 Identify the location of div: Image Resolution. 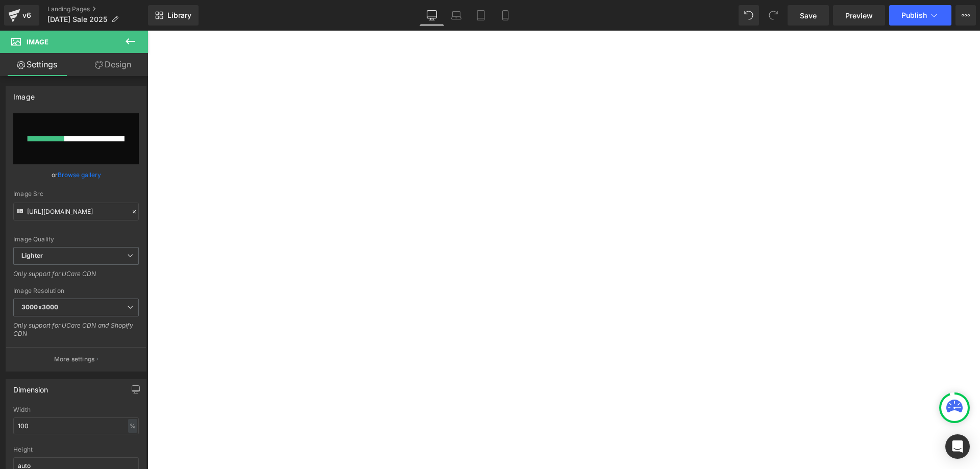
(76, 291).